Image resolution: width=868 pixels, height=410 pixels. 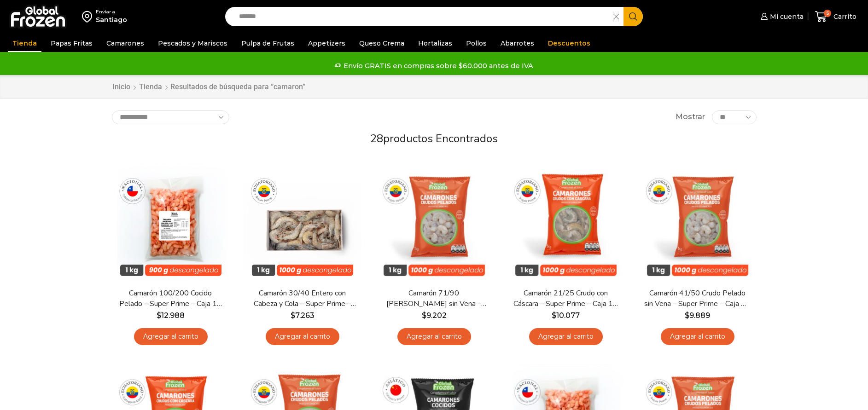 I want to click on bdi: 9.202, so click(x=434, y=315).